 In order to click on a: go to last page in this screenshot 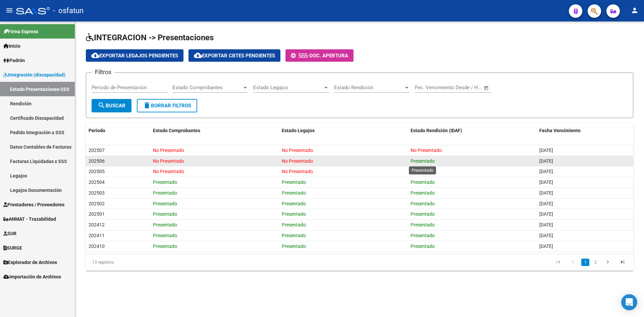, I will do `click(622, 263)`.